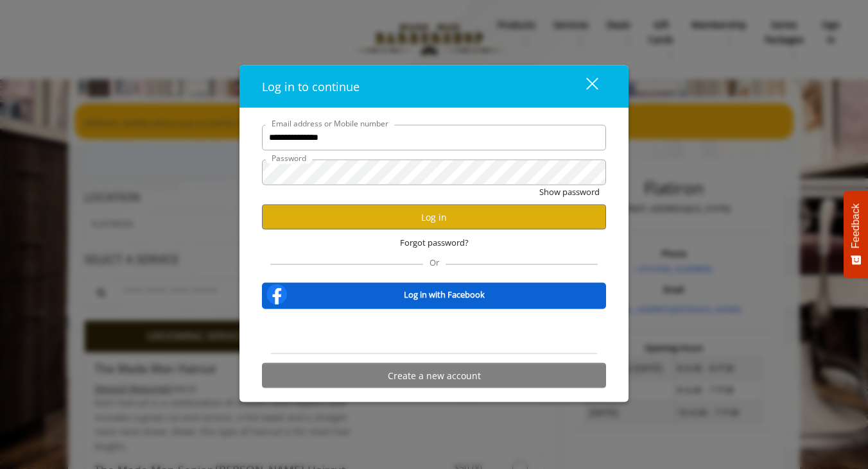  Describe the element at coordinates (856, 226) in the screenshot. I see `span: Feedback` at that location.